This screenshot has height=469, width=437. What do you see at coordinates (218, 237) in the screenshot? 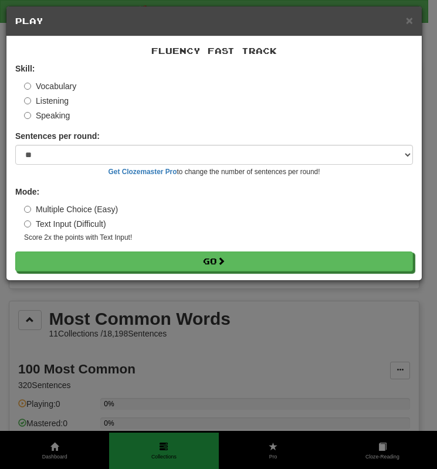
I see `small: Score 2x the points with Text Input !` at bounding box center [218, 237].